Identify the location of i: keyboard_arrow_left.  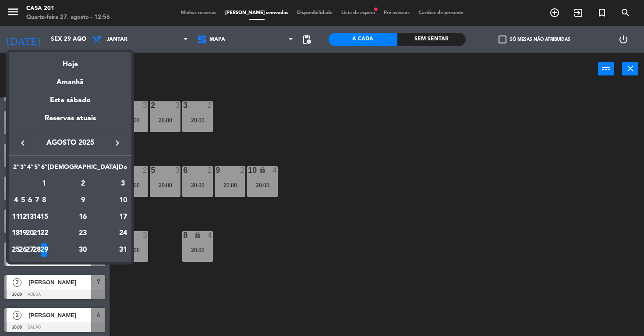
(23, 143).